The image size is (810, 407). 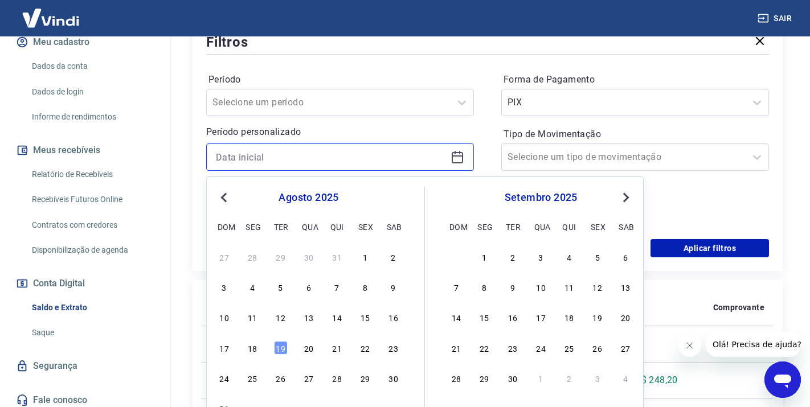 What do you see at coordinates (224, 378) in the screenshot?
I see `div: Choose domingo, 24 de agosto de 2025` at bounding box center [224, 378].